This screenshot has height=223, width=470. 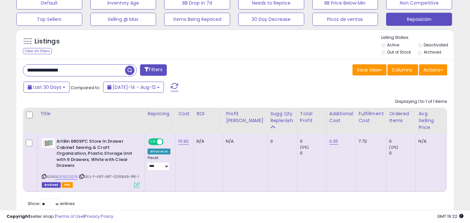 What do you see at coordinates (51, 185) in the screenshot?
I see `span: Listings that have been deleted from Seller Central` at bounding box center [51, 185].